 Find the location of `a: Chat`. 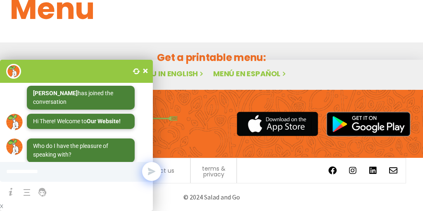

a: Chat is located at coordinates (26, 191).